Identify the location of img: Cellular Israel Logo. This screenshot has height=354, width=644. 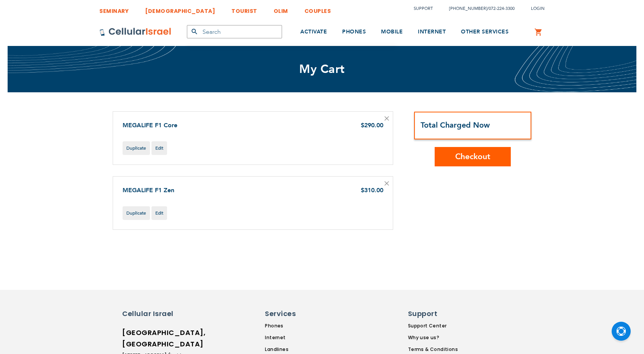
(135, 32).